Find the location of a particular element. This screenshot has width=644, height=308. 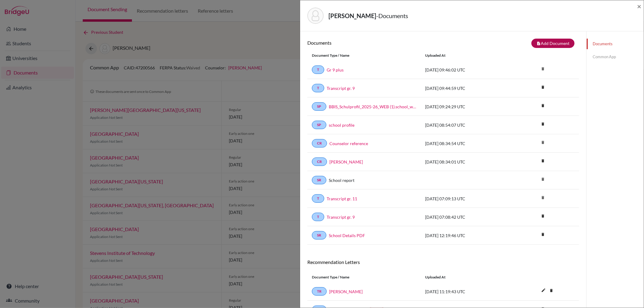

a: Common App is located at coordinates (615, 57).